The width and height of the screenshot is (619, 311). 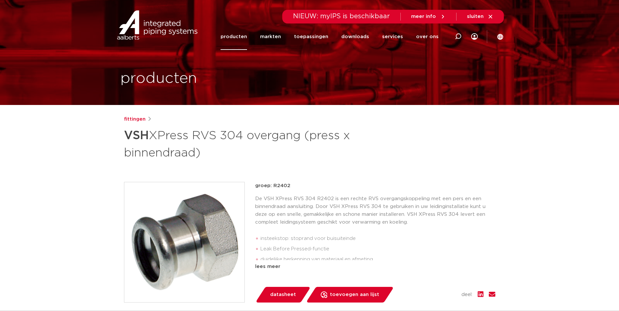 What do you see at coordinates (378, 249) in the screenshot?
I see `li: Leak Before Pressed-functie` at bounding box center [378, 249].